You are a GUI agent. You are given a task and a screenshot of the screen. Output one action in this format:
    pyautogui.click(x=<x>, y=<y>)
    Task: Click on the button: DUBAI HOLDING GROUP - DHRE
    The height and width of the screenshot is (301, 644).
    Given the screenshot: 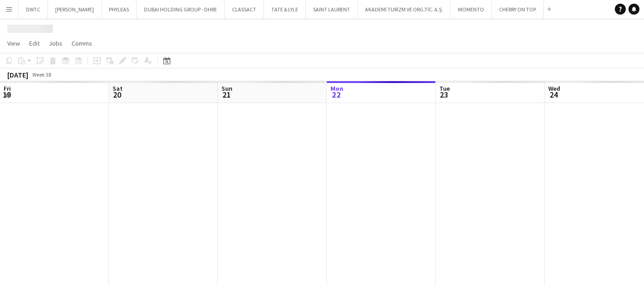 What is the action you would take?
    pyautogui.click(x=180, y=9)
    